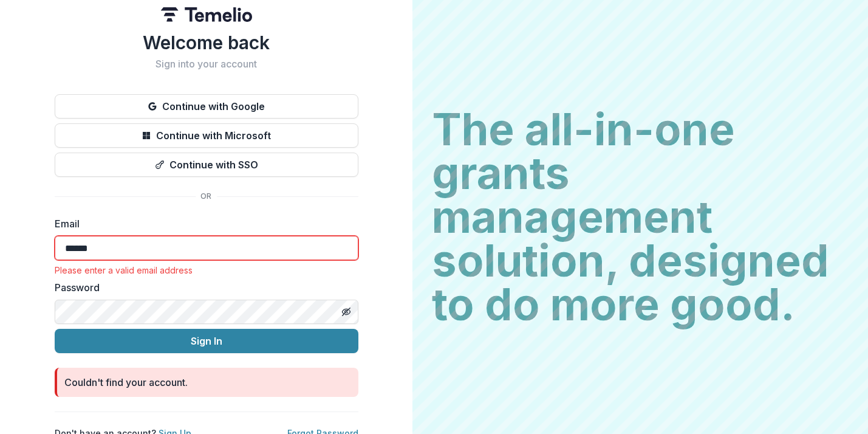 The width and height of the screenshot is (868, 434). I want to click on h1: Welcome back, so click(206, 42).